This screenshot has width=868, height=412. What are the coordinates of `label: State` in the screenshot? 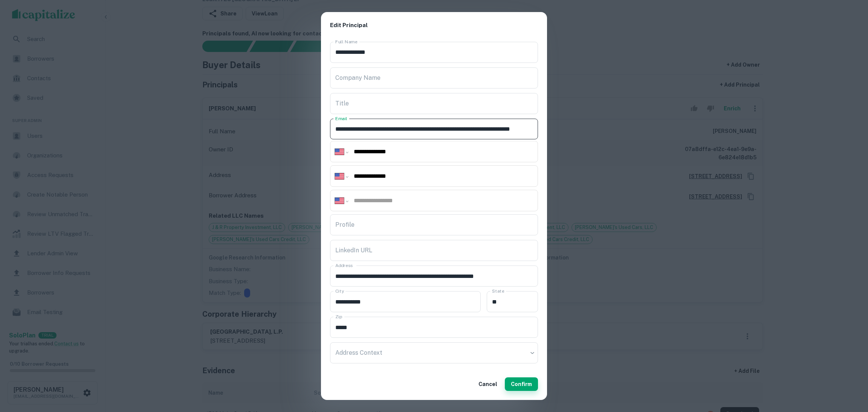 It's located at (498, 291).